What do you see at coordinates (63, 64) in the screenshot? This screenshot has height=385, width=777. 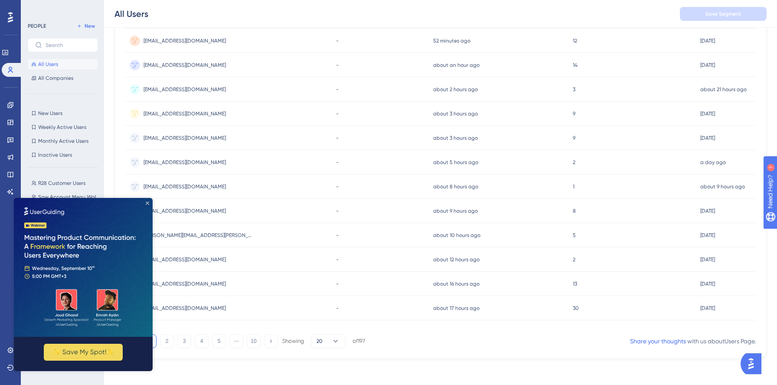 I see `button: All Users` at bounding box center [63, 64].